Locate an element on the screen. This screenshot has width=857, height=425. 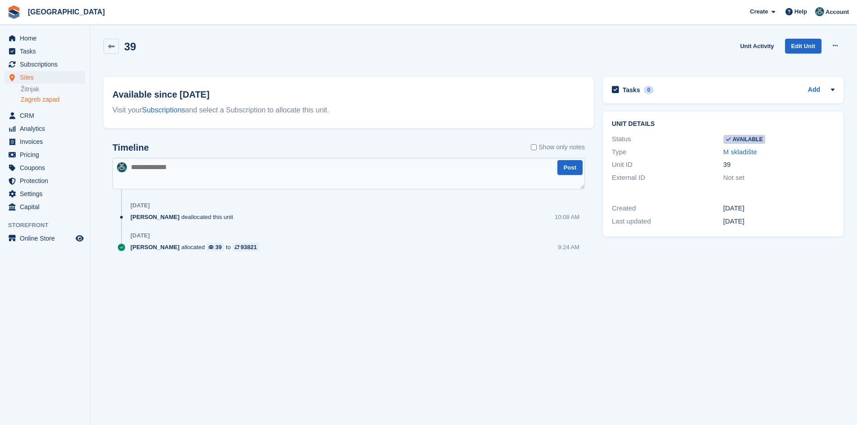
a: Add is located at coordinates (814, 90).